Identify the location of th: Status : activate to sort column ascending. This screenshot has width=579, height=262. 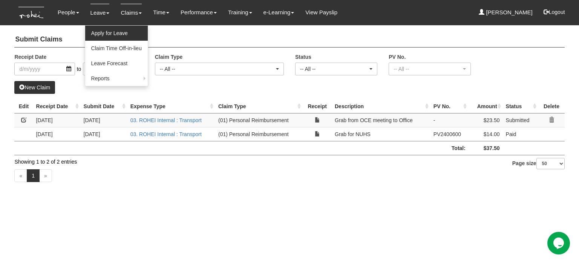
(521, 106).